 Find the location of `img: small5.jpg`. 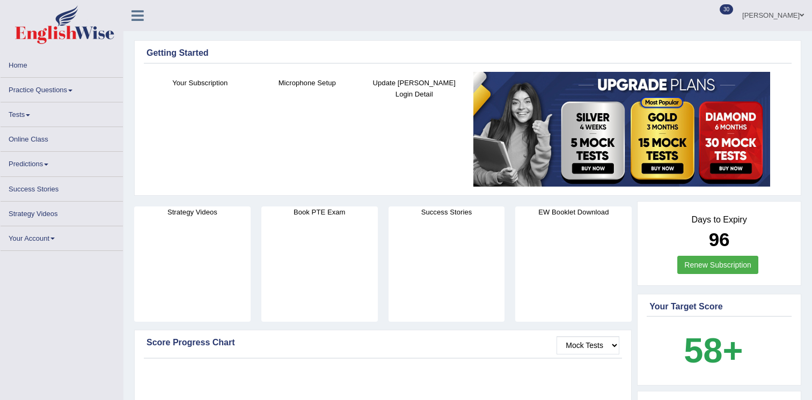

img: small5.jpg is located at coordinates (621, 129).